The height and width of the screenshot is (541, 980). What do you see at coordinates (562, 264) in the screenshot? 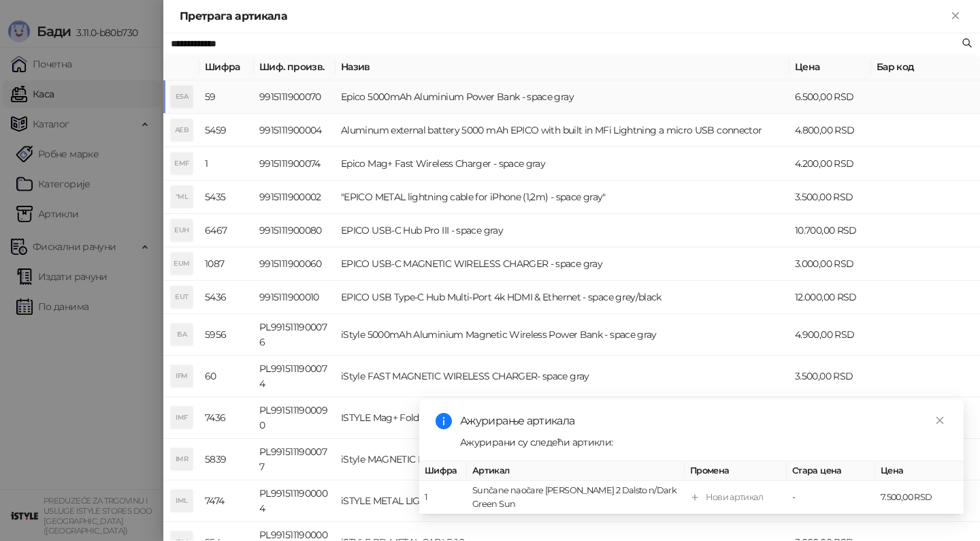
I see `td: EPICO USB-C MAGNETIC WIRELESS CHARGER - space gray` at bounding box center [562, 264].